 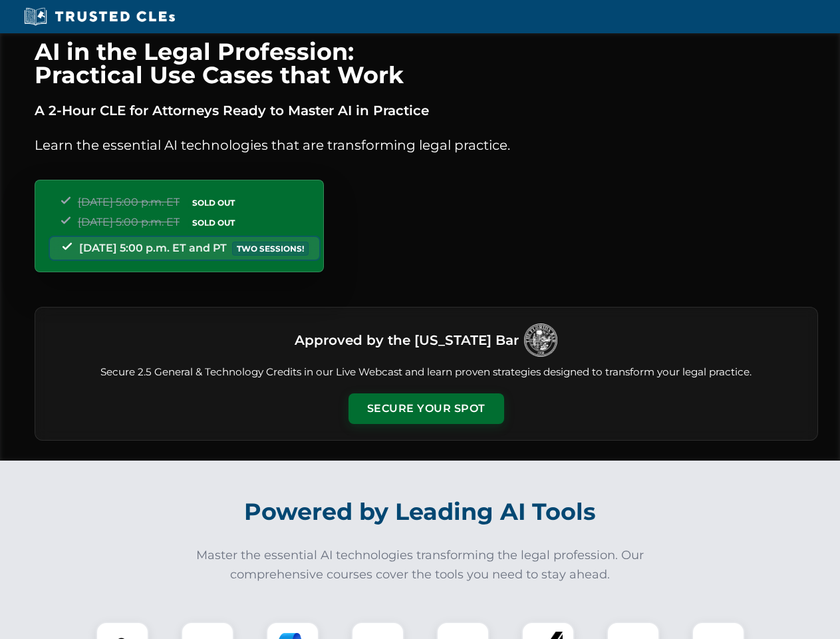 I want to click on p: Master the essential AI technologies transforming the legal profession. Our comprehensive courses..., so click(x=421, y=565).